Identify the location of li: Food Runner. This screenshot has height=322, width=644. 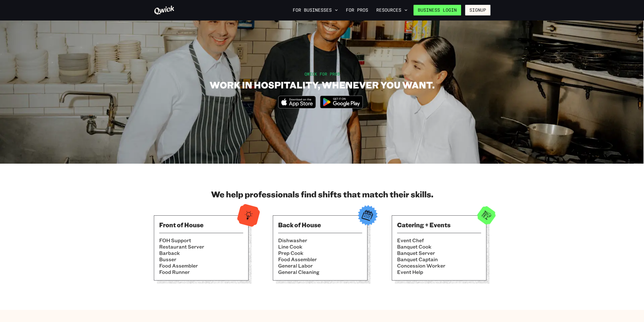
(202, 272).